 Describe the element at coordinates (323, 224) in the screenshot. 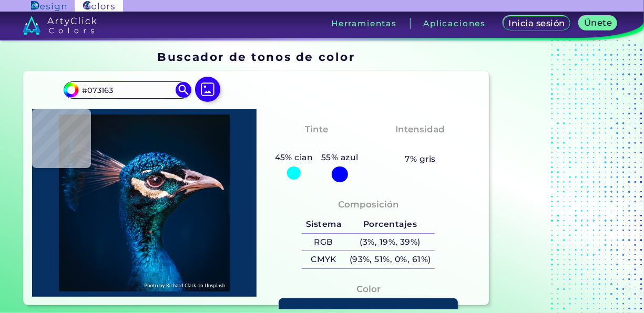

I see `h5: Sistema` at that location.